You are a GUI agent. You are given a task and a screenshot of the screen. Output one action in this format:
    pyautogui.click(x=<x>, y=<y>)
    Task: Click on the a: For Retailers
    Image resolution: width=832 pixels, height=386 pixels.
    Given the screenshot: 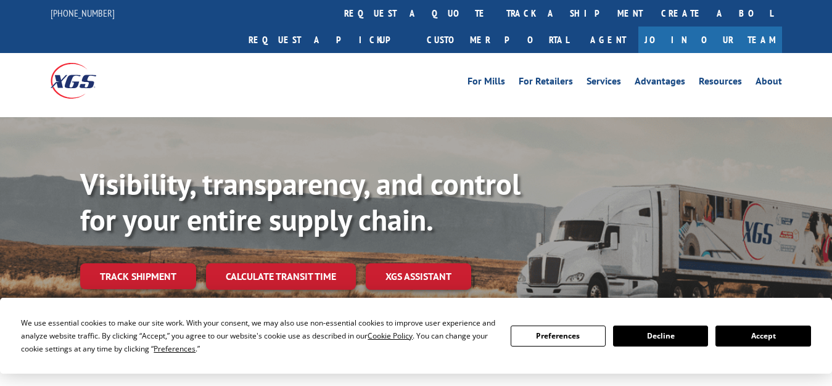 What is the action you would take?
    pyautogui.click(x=546, y=83)
    